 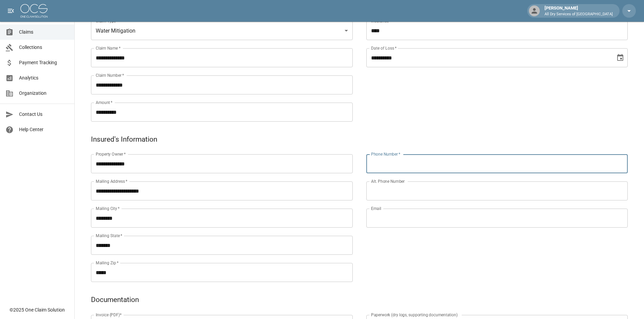 What do you see at coordinates (44, 78) in the screenshot?
I see `span: Analytics` at bounding box center [44, 78].